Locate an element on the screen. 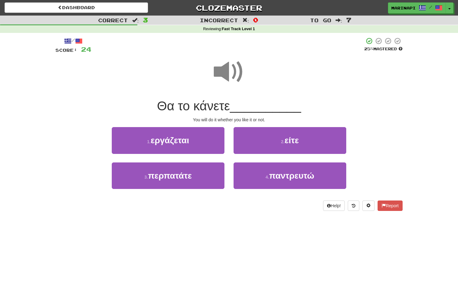 The image size is (458, 288). a: Dashboard is located at coordinates (76, 8).